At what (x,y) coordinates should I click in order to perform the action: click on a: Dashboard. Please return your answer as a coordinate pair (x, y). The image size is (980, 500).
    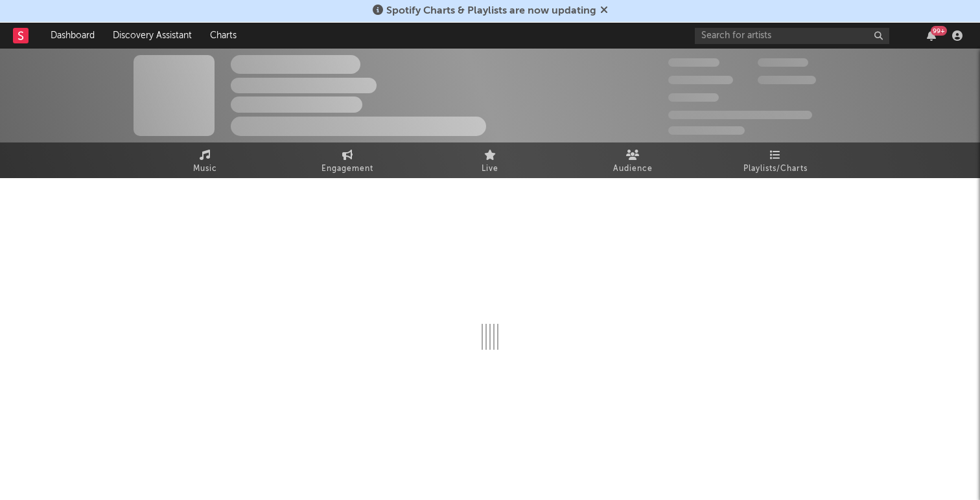
    Looking at the image, I should click on (73, 36).